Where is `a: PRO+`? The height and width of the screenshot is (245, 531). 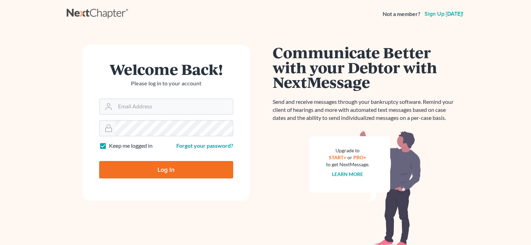
a: PRO+ is located at coordinates (359, 157).